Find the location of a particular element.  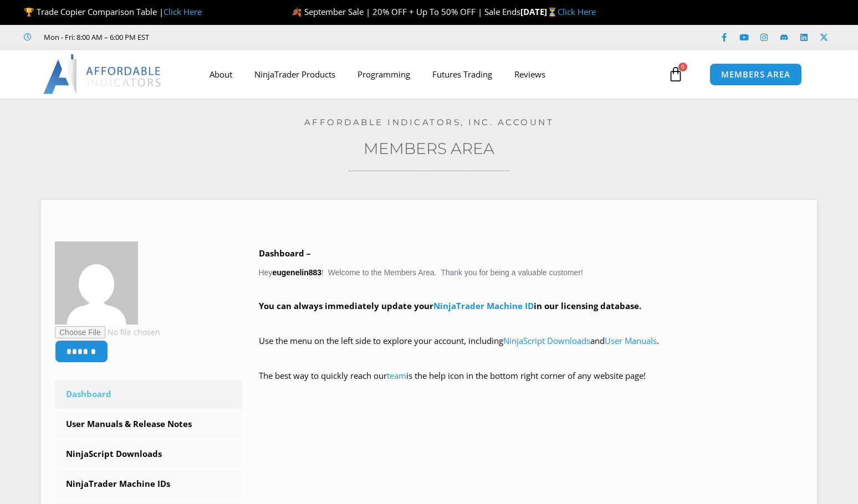

span: 🍂 September Sale | 20% OFF + Up To 50% OFF | Sale Ends is located at coordinates (406, 11).